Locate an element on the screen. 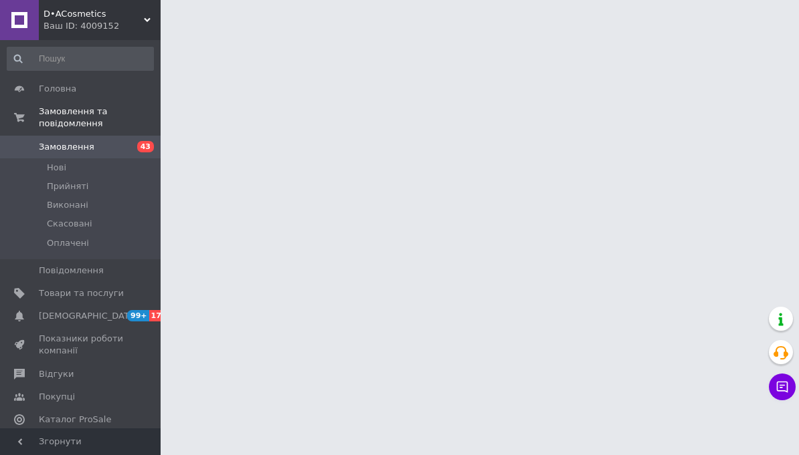 This screenshot has width=799, height=455. span: Скасовані is located at coordinates (70, 224).